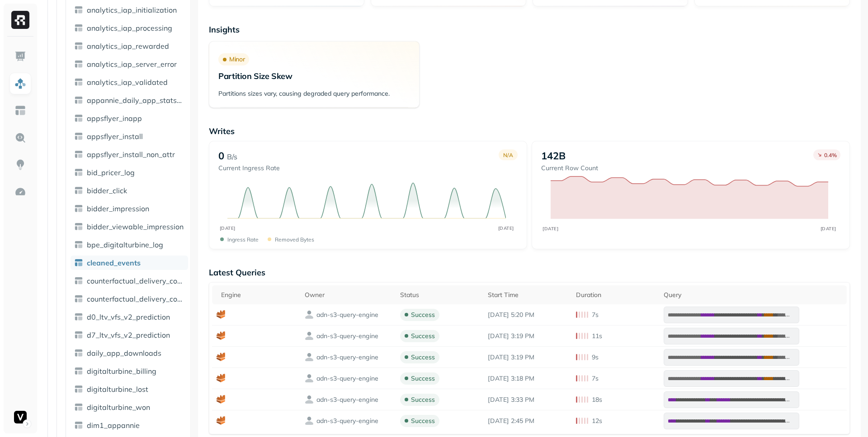  What do you see at coordinates (127, 82) in the screenshot?
I see `span: analytics_iap_validated` at bounding box center [127, 82].